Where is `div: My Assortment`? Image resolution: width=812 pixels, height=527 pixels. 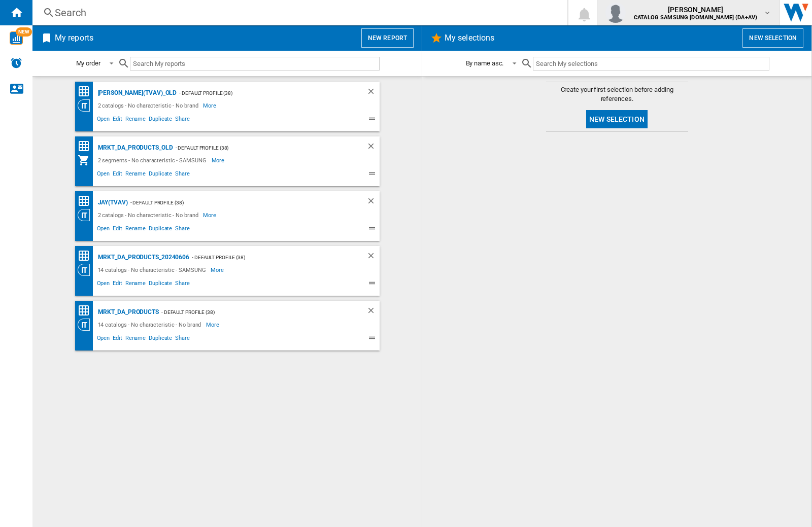 div: My Assortment is located at coordinates (86, 160).